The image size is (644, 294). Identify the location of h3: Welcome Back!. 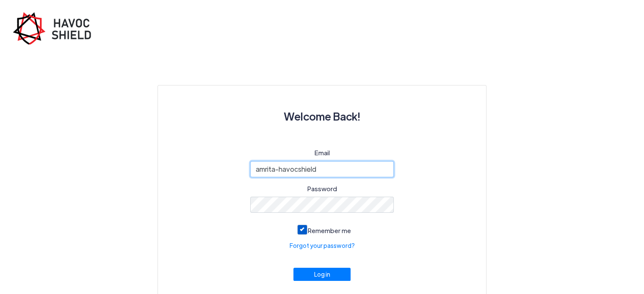
(322, 116).